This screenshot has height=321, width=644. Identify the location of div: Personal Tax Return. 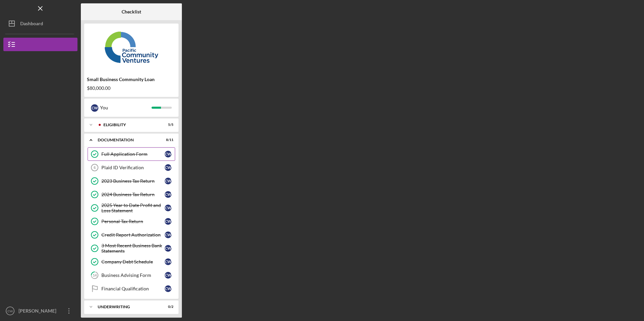
(133, 222).